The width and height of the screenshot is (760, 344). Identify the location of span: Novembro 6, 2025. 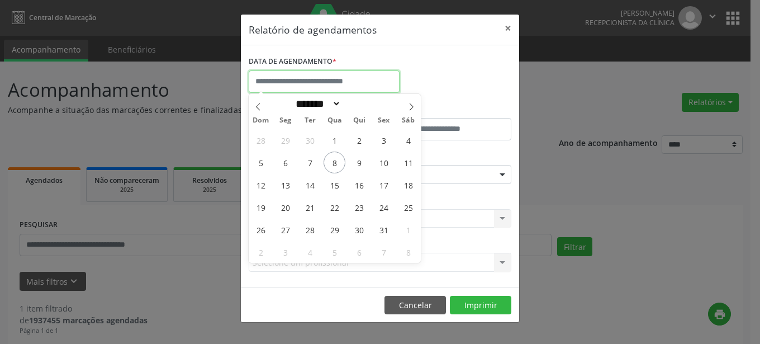
(359, 251).